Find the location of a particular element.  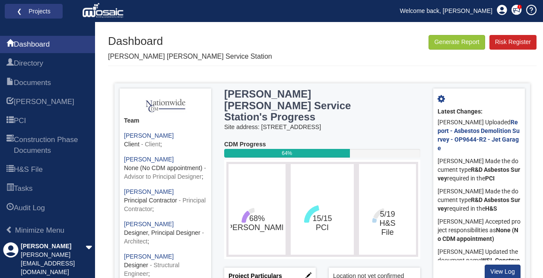

span: Designer, Principal Designer is located at coordinates (162, 233).